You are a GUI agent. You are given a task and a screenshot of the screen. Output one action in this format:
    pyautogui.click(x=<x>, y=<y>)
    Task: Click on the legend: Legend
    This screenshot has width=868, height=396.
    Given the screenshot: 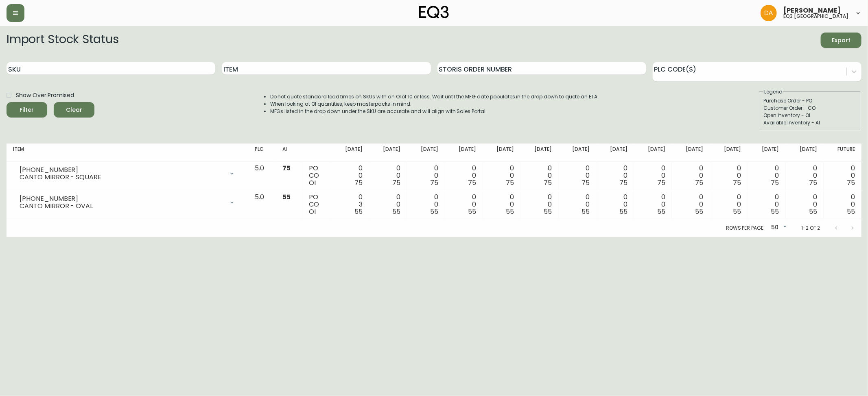 What is the action you would take?
    pyautogui.click(x=773, y=92)
    